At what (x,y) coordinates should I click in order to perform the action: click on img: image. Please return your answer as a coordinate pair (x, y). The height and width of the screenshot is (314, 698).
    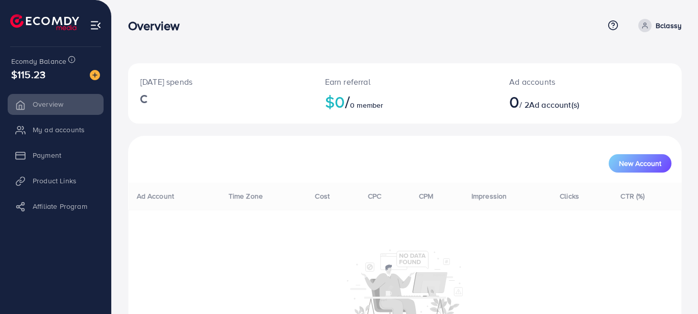
    Looking at the image, I should click on (95, 75).